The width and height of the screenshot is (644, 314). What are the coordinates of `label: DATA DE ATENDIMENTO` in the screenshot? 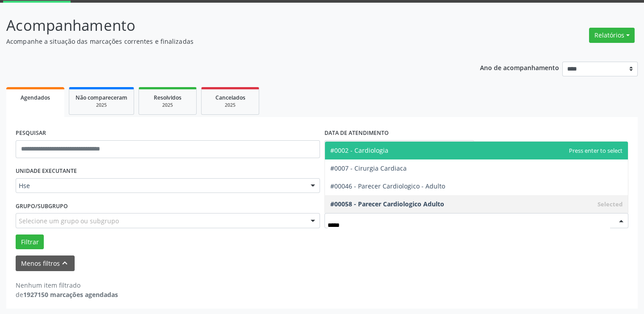 It's located at (357, 133).